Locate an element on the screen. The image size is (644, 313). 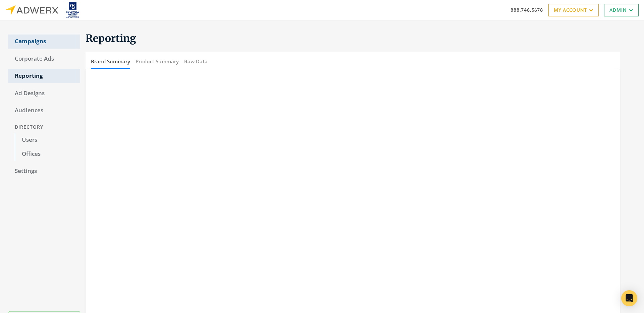
img: Adwerx is located at coordinates (42, 10).